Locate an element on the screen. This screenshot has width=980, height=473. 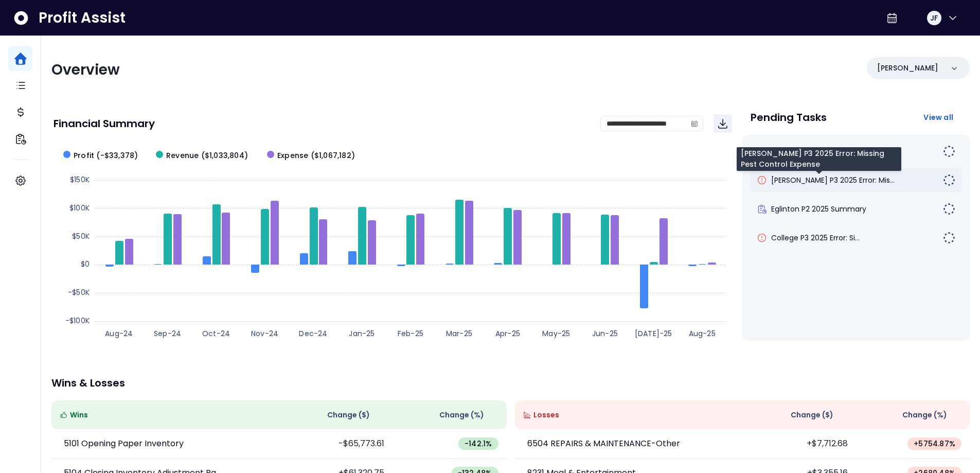
text: Sep-24 is located at coordinates (168, 334).